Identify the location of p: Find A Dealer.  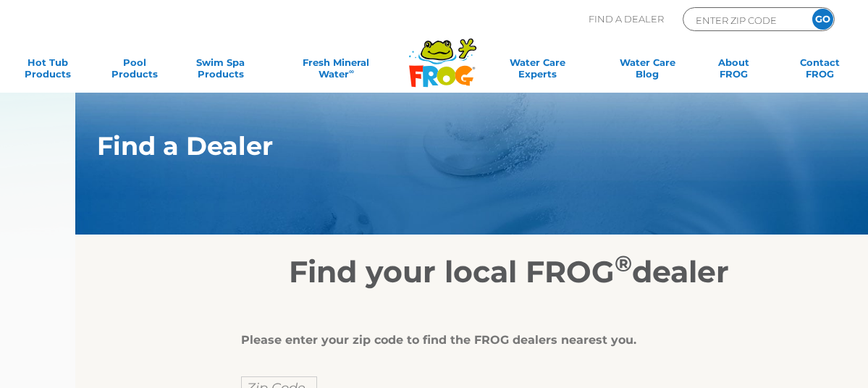
(626, 19).